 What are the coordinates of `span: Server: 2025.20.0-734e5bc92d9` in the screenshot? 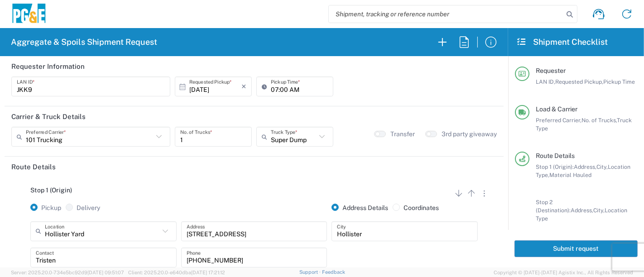 It's located at (67, 273).